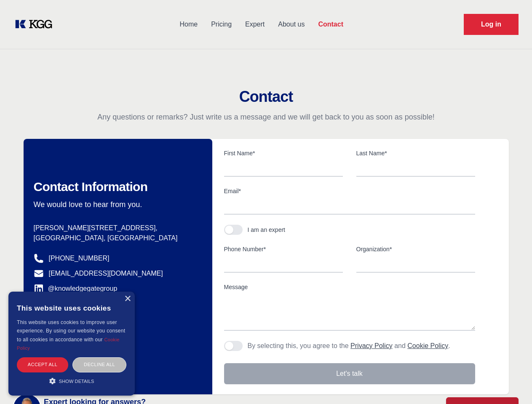 This screenshot has width=532, height=404. What do you see at coordinates (349, 191) in the screenshot?
I see `label: Email*` at bounding box center [349, 191].